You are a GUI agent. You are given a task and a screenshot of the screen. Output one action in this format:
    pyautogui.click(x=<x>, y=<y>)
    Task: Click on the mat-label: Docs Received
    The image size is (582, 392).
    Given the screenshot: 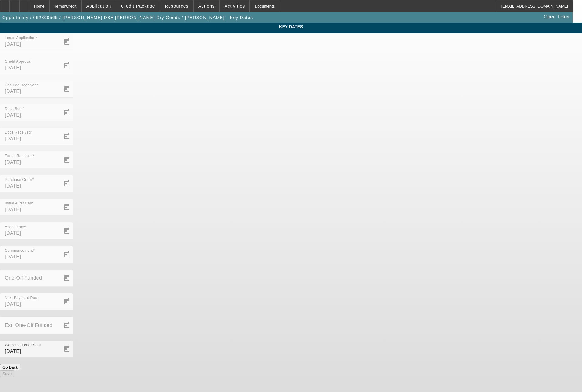 What is the action you would take?
    pyautogui.click(x=18, y=132)
    